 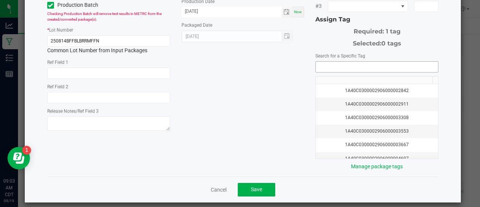 I want to click on span: Save, so click(x=256, y=189).